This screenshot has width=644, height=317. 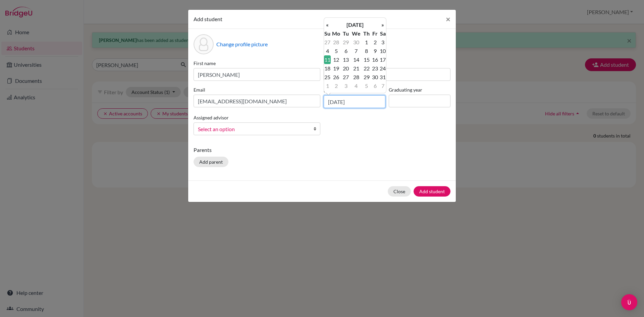 I want to click on label: Email, so click(x=257, y=90).